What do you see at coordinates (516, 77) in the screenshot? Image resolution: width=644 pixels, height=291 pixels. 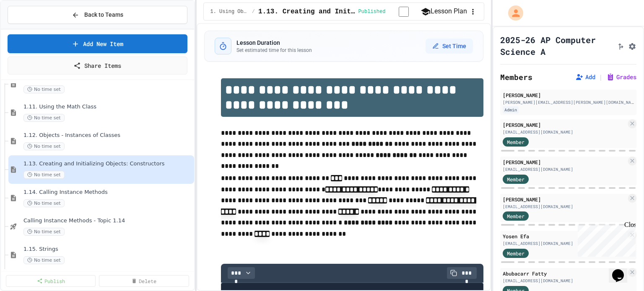 I see `h2: Members` at bounding box center [516, 77].